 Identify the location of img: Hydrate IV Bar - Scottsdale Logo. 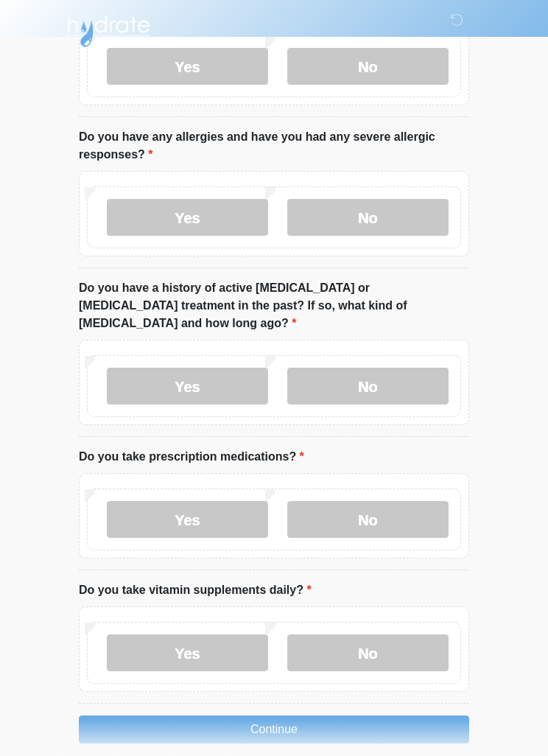
(108, 30).